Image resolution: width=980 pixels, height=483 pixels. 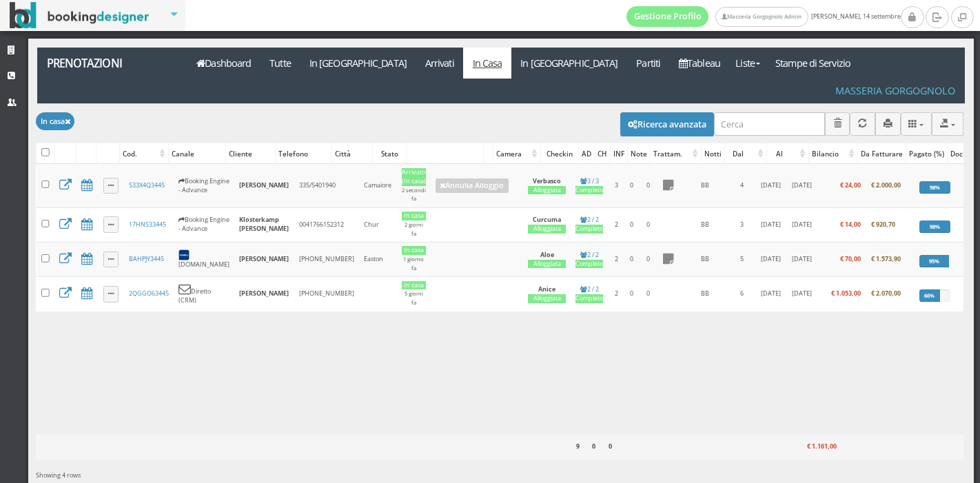 I want to click on div: Arrivato (In casa), so click(x=413, y=177).